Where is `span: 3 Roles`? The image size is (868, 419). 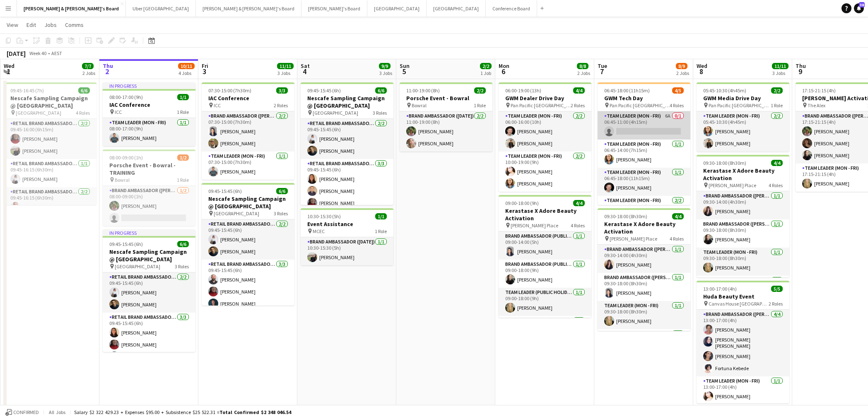 span: 3 Roles is located at coordinates (182, 266).